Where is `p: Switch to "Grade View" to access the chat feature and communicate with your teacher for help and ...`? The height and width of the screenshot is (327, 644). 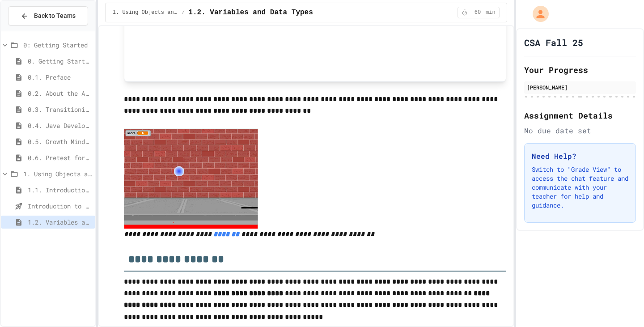
p: Switch to "Grade View" to access the chat feature and communicate with your teacher for help and ... is located at coordinates (580, 187).